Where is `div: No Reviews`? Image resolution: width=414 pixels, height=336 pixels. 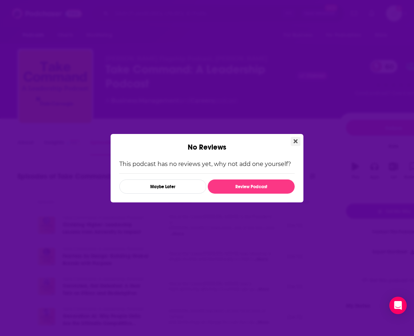 div: No Reviews is located at coordinates (207, 143).